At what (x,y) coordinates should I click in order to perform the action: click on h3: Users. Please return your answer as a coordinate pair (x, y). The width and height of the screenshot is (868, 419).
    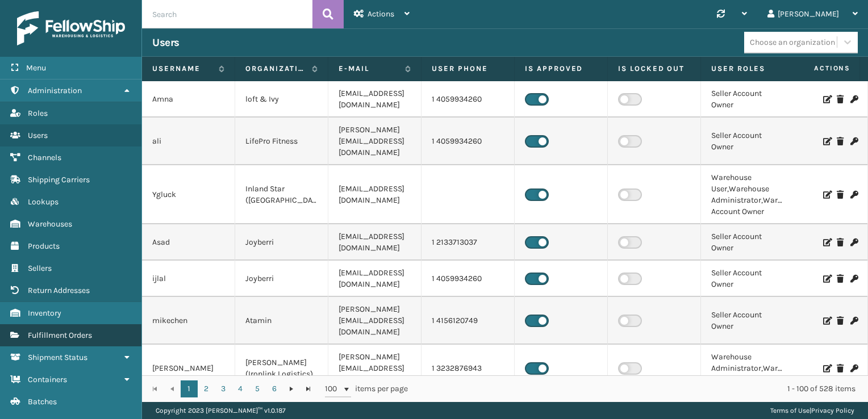
    Looking at the image, I should click on (166, 43).